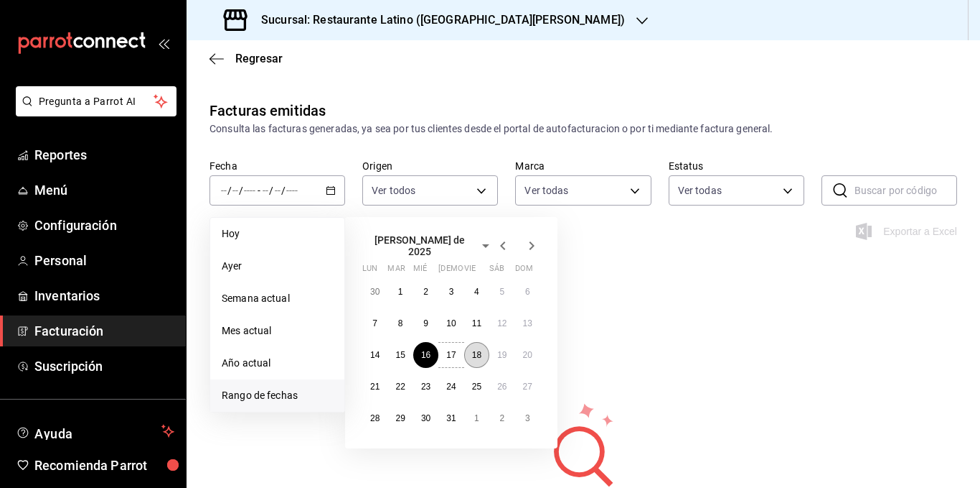 The image size is (980, 488). What do you see at coordinates (399, 386) in the screenshot?
I see `abbr: 22 de julio de 2025` at bounding box center [399, 386].